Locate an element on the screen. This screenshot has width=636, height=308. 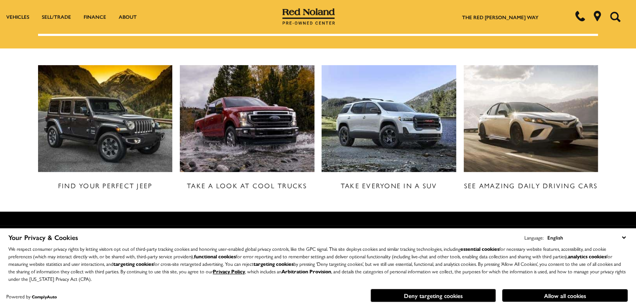
a: See Amazing Daily Driving Cars See Amazing Daily Driving Cars is located at coordinates (530, 134).